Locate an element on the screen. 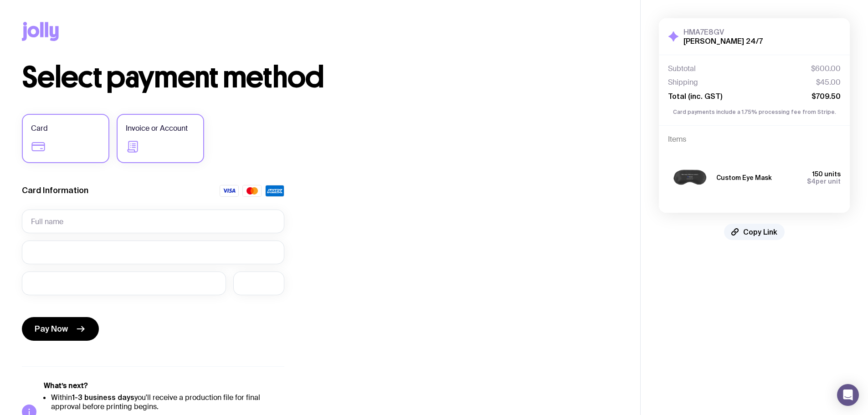  h1: Select payment method is located at coordinates (320, 78).